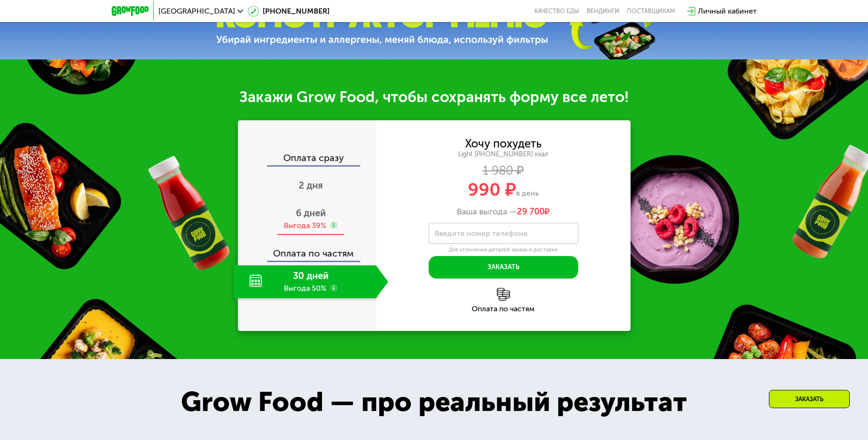  What do you see at coordinates (503, 250) in the screenshot?
I see `div: Для уточнения деталей заказа и доставки` at bounding box center [503, 250].